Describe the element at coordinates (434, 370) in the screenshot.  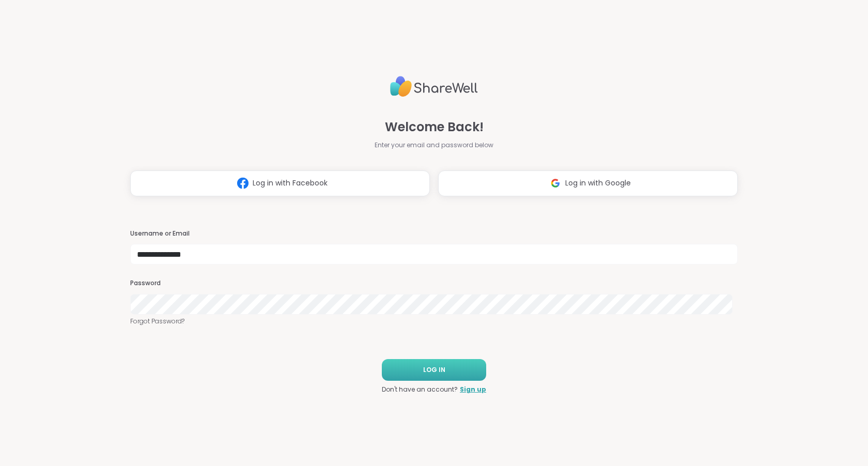
I see `button: LOG IN` at that location.